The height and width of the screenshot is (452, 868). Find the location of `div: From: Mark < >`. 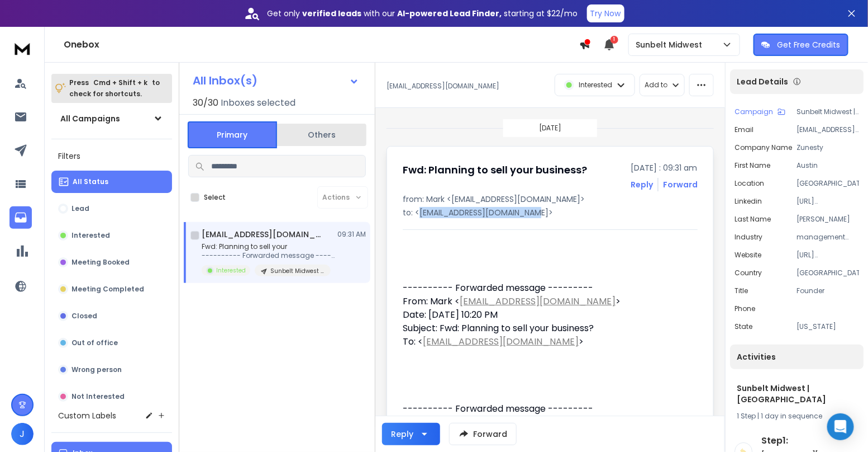

div: From: Mark < > is located at coordinates (545, 302).